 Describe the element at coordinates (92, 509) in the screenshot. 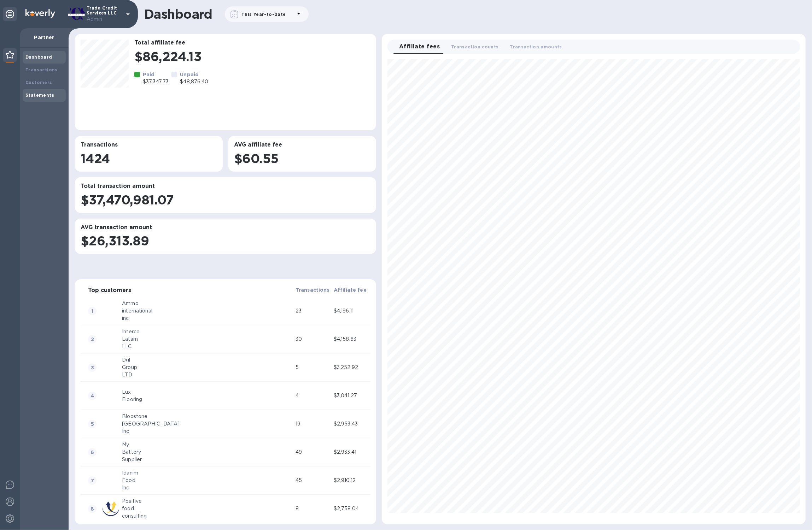

I see `span: 8` at that location.